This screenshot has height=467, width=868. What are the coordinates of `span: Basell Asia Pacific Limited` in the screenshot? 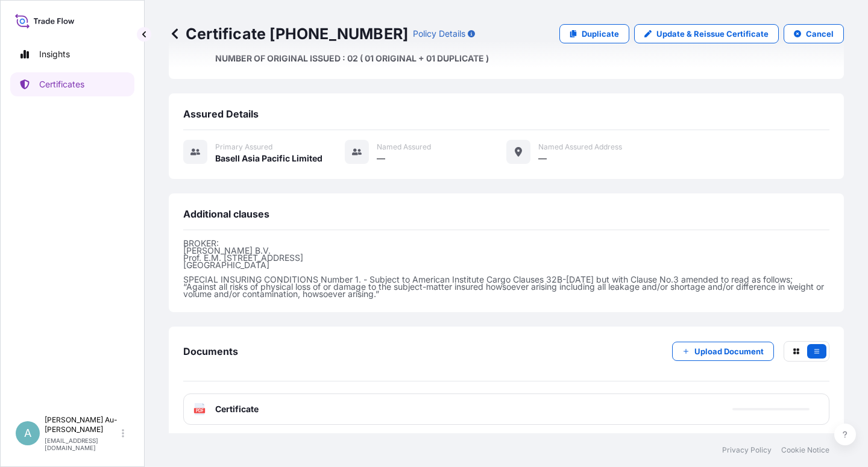 It's located at (269, 159).